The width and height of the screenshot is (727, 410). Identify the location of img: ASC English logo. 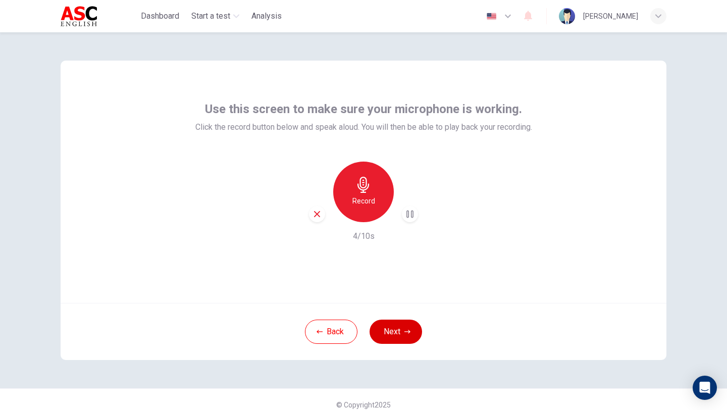
(87, 16).